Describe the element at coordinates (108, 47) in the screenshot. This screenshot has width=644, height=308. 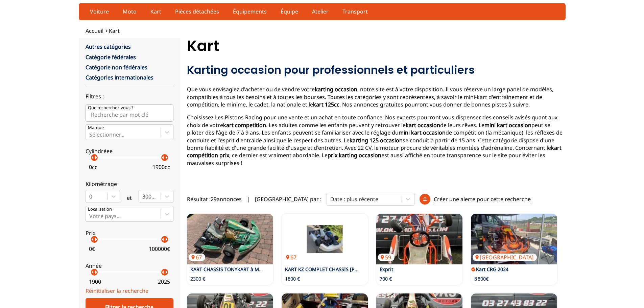
I see `a: Autres catégories` at that location.